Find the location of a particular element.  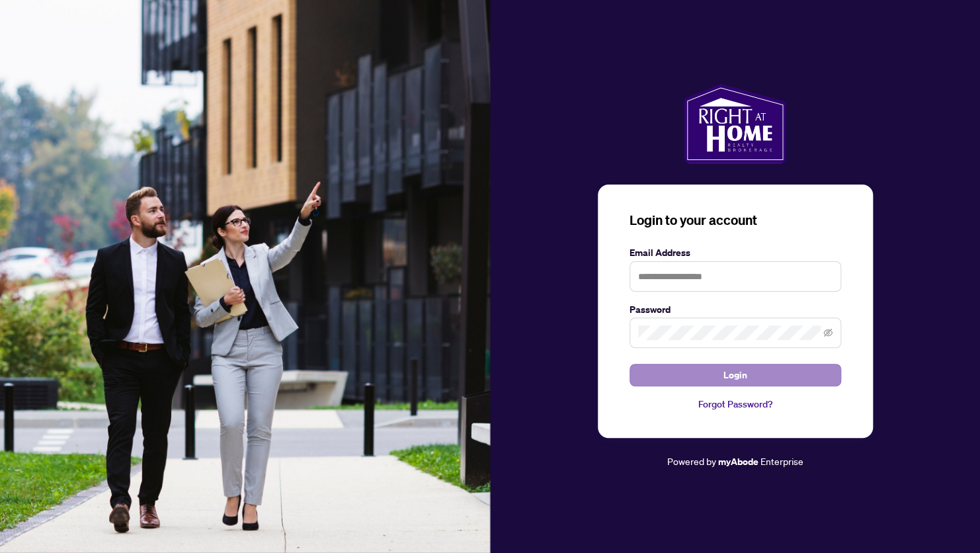

span: Login is located at coordinates (735, 375).